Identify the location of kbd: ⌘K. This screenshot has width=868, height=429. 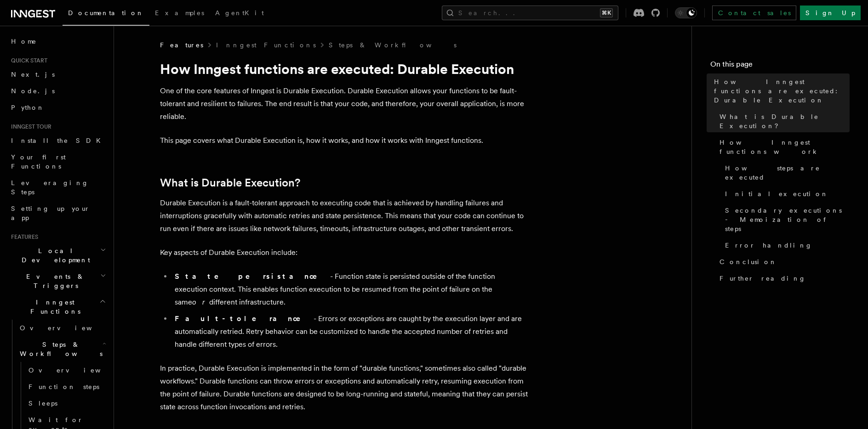
(607, 13).